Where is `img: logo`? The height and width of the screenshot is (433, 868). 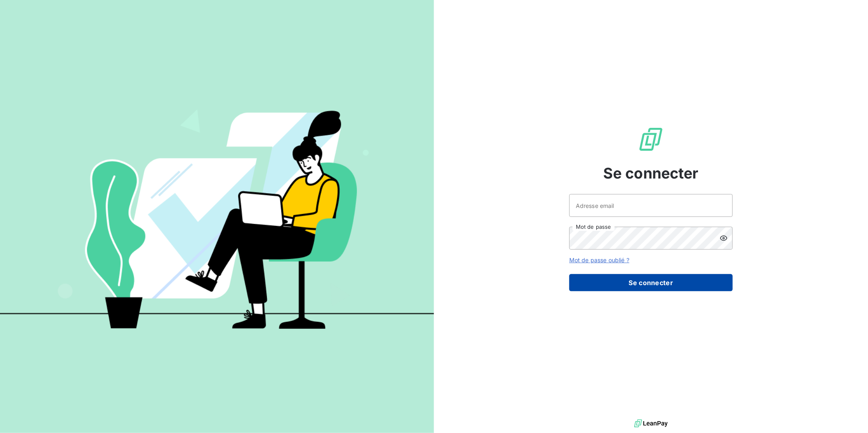
img: logo is located at coordinates (651, 424).